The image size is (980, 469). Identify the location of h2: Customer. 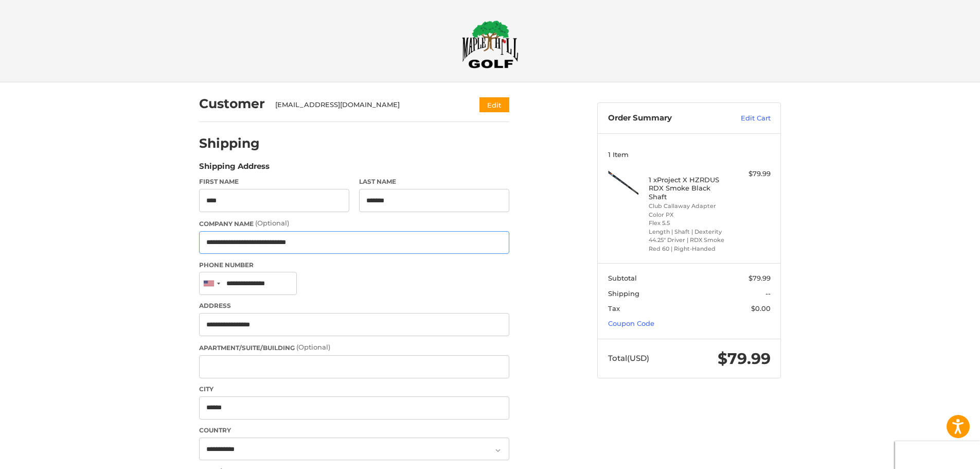
(232, 104).